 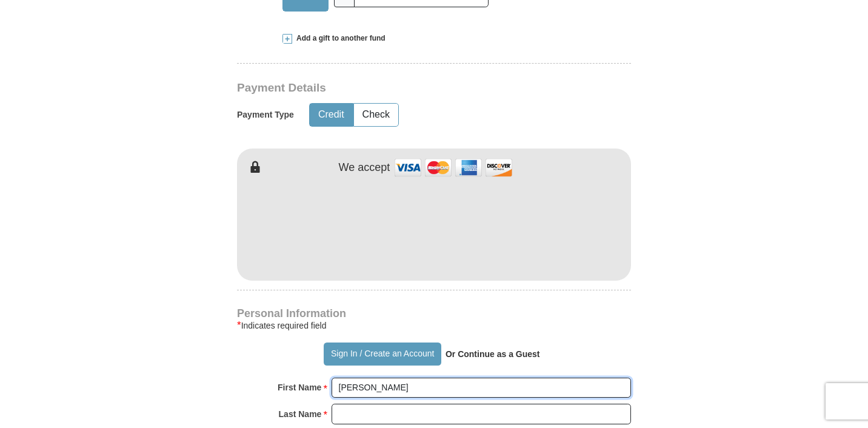 I want to click on img: credit cards accepted, so click(x=454, y=167).